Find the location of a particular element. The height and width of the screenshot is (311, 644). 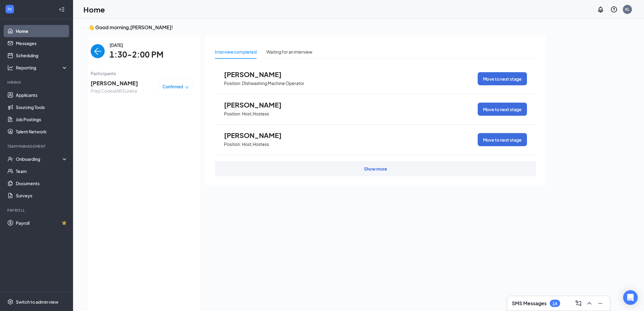

svg: ComposeMessage is located at coordinates (579, 303).